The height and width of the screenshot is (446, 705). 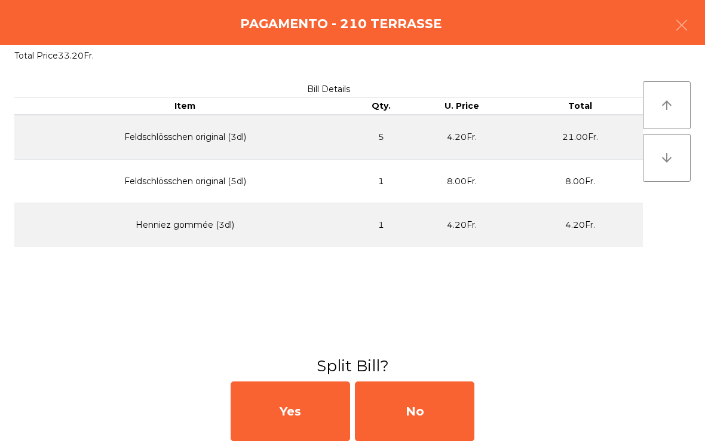 What do you see at coordinates (667, 105) in the screenshot?
I see `button: arrow_upward` at bounding box center [667, 105].